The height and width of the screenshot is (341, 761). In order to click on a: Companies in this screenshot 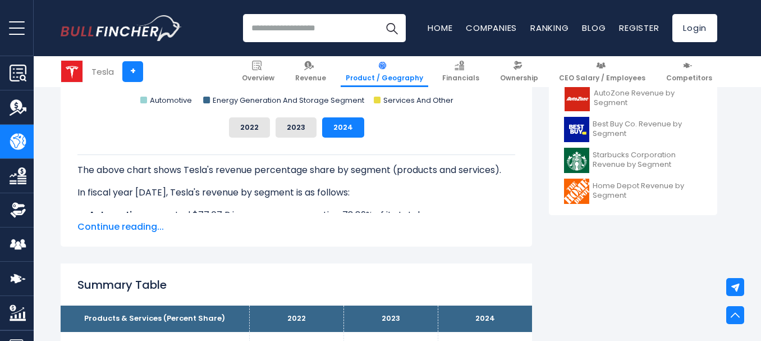, I will do `click(491, 27)`.